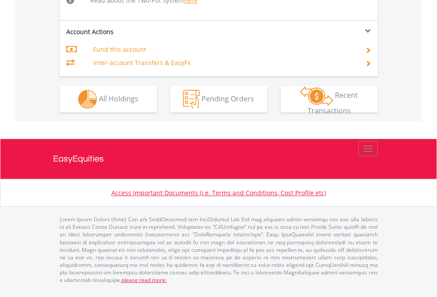  I want to click on div: Account Actions, so click(139, 32).